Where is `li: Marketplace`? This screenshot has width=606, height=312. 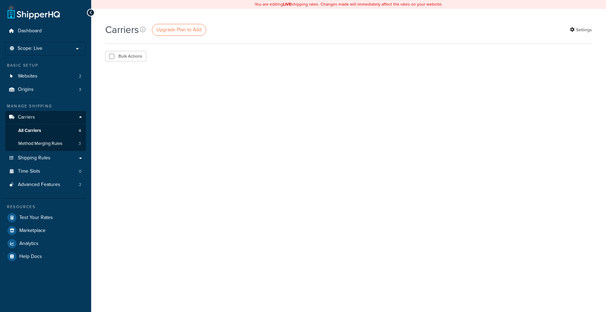 li: Marketplace is located at coordinates (46, 230).